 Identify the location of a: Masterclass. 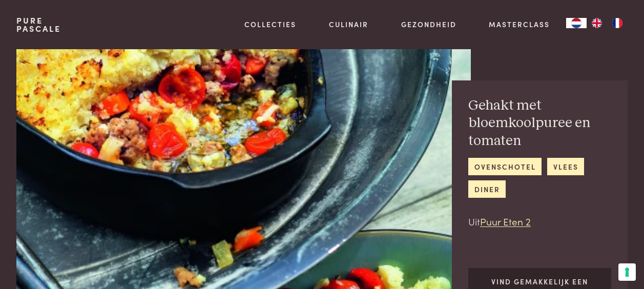
(519, 24).